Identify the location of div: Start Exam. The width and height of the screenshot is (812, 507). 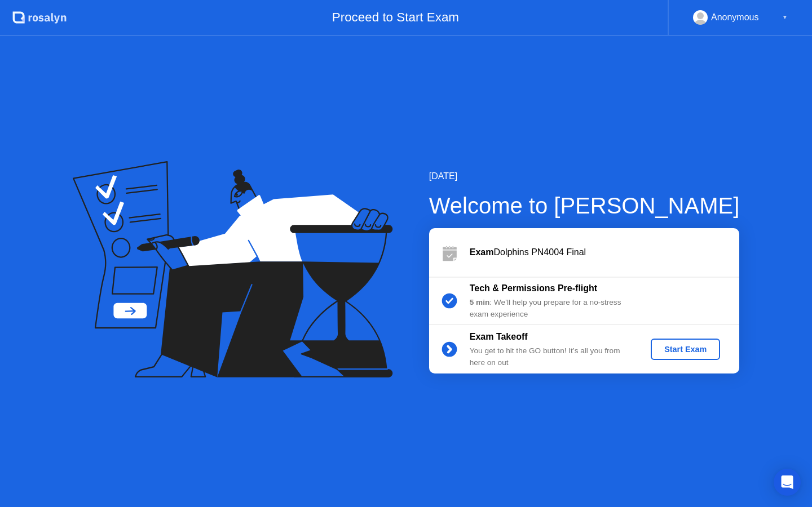
(686, 350).